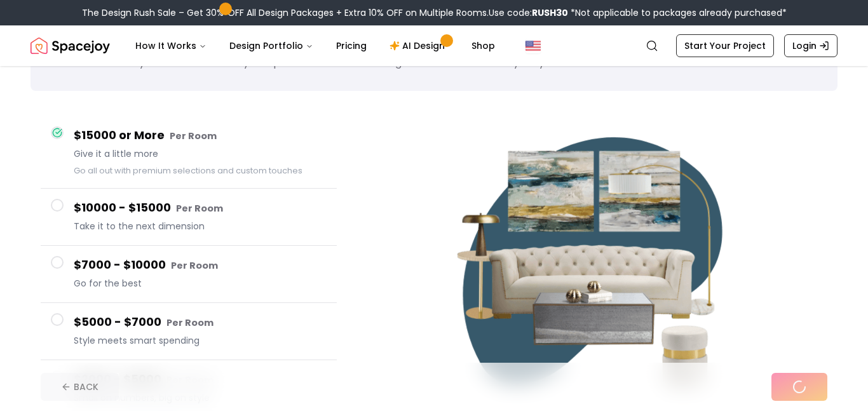 This screenshot has width=868, height=411. I want to click on a: Pricing, so click(352, 46).